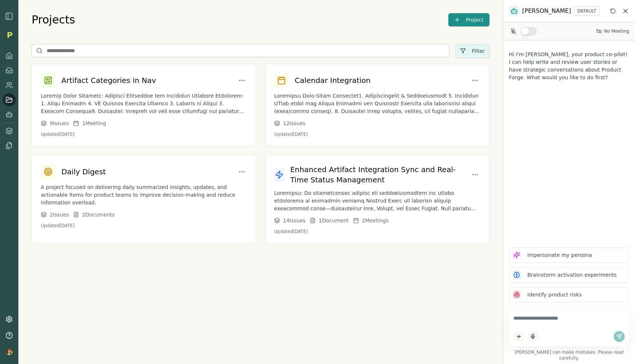 The width and height of the screenshot is (635, 364). What do you see at coordinates (144, 195) in the screenshot?
I see `p: A project focused on delivering daily summarized insights, updates, and actionable items for prod...` at bounding box center [144, 195].